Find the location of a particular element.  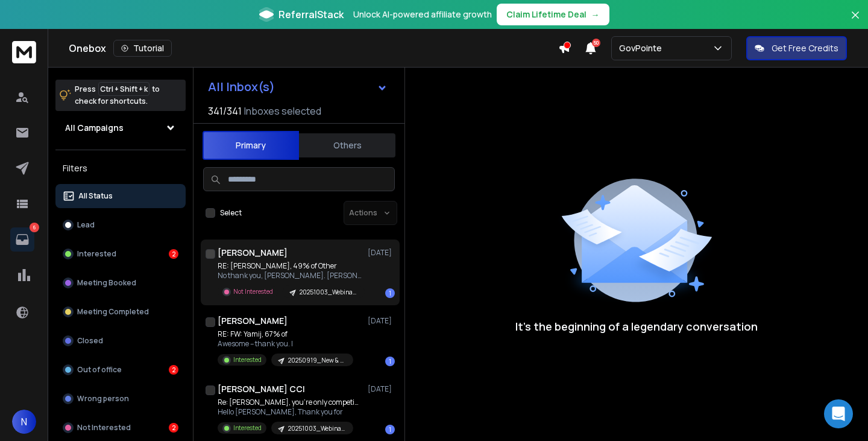

button: Out of office2 is located at coordinates (121, 370).